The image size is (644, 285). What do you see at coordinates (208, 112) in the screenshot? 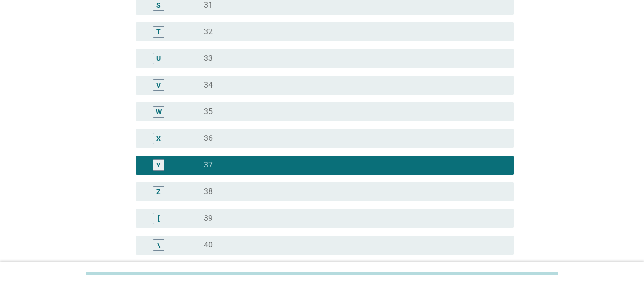
I see `label: 35` at bounding box center [208, 112].